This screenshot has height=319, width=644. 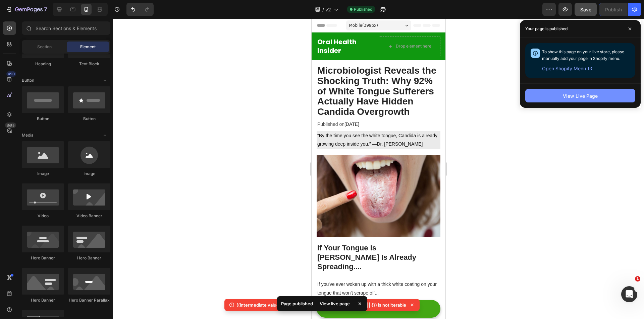 What do you see at coordinates (67, 177) in the screenshot?
I see `img: Alt Image` at bounding box center [67, 177].